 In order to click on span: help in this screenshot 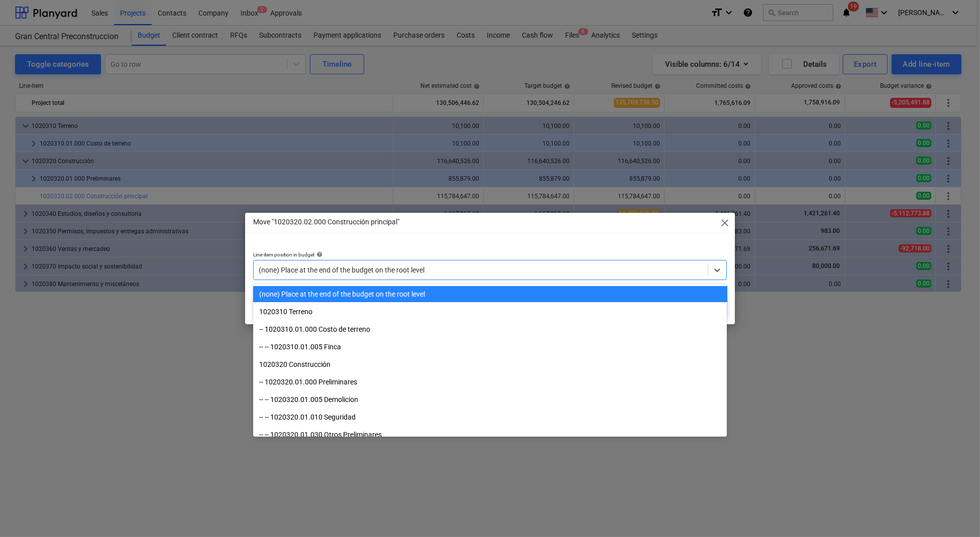, I will do `click(318, 255)`.